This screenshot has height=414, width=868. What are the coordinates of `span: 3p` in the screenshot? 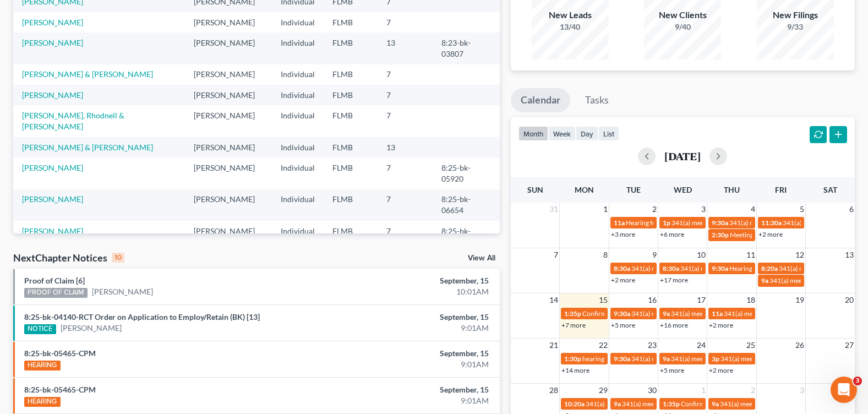 It's located at (715, 359).